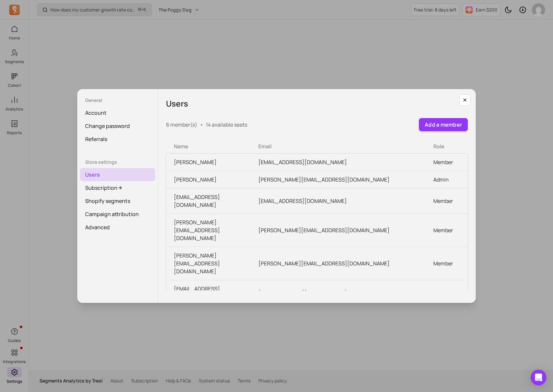  I want to click on div: Open Intercom Messenger, so click(539, 378).